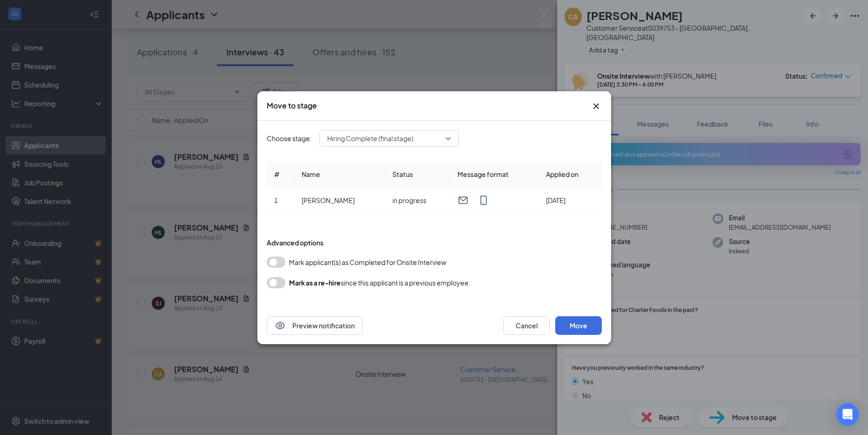 This screenshot has width=868, height=435. What do you see at coordinates (292, 106) in the screenshot?
I see `h3: Move to stage` at bounding box center [292, 106].